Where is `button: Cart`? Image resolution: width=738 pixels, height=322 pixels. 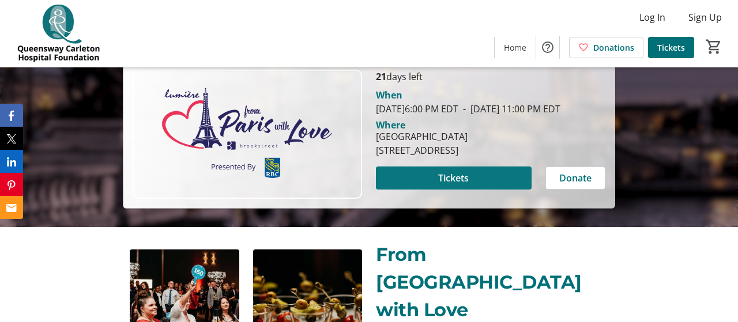
button: Cart is located at coordinates (713, 47).